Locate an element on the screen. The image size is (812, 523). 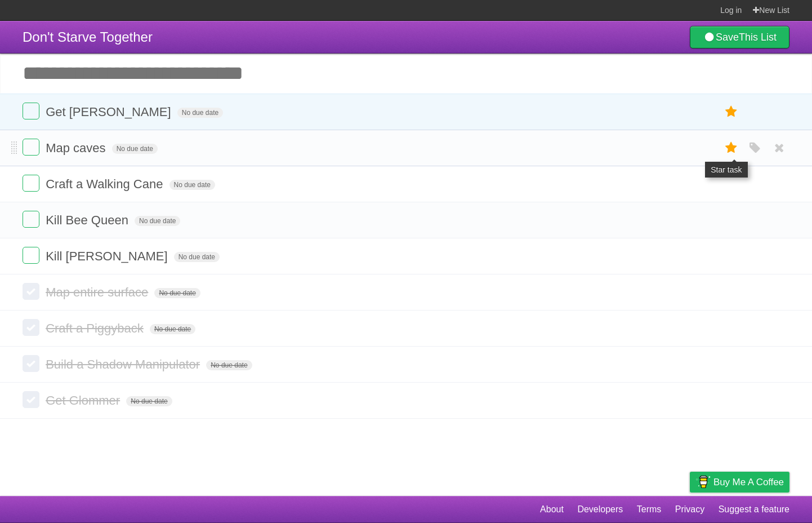
a: Privacy is located at coordinates (690, 509).